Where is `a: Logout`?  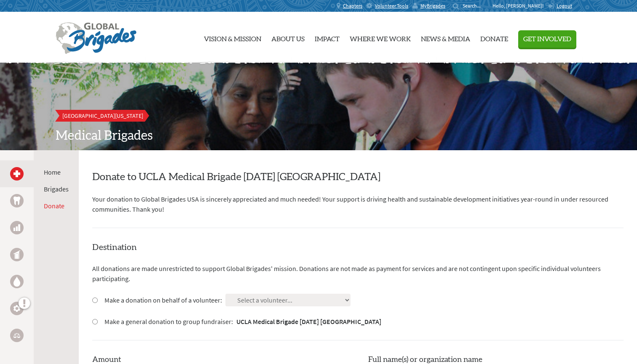 a: Logout is located at coordinates (560, 6).